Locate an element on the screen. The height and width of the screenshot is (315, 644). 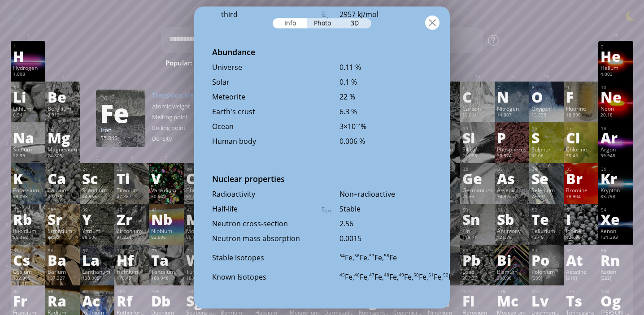
sup: –7 is located at coordinates (358, 124).